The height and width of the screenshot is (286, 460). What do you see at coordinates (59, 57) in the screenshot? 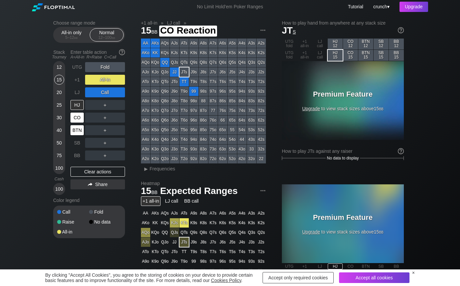
I see `div: Tourney` at bounding box center [59, 57].